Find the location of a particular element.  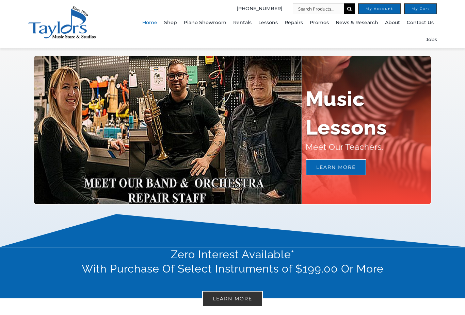

input: Search is located at coordinates (349, 9).